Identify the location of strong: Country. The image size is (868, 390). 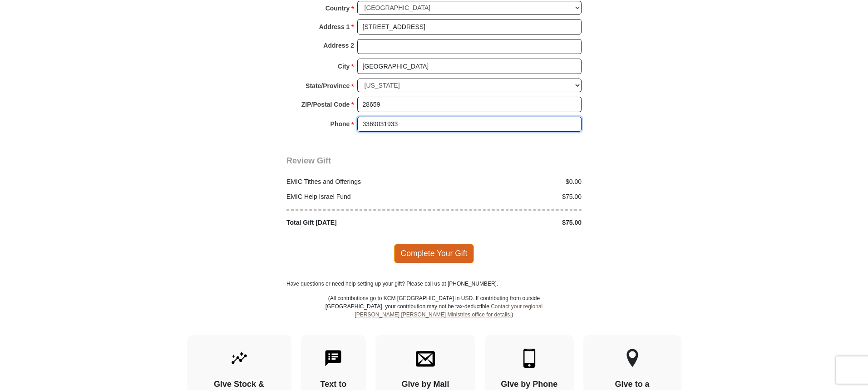
(338, 8).